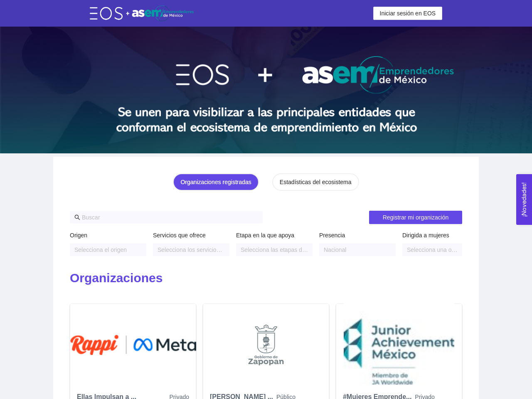  What do you see at coordinates (407, 14) in the screenshot?
I see `a: Iniciar sesión en EOS` at bounding box center [407, 14].